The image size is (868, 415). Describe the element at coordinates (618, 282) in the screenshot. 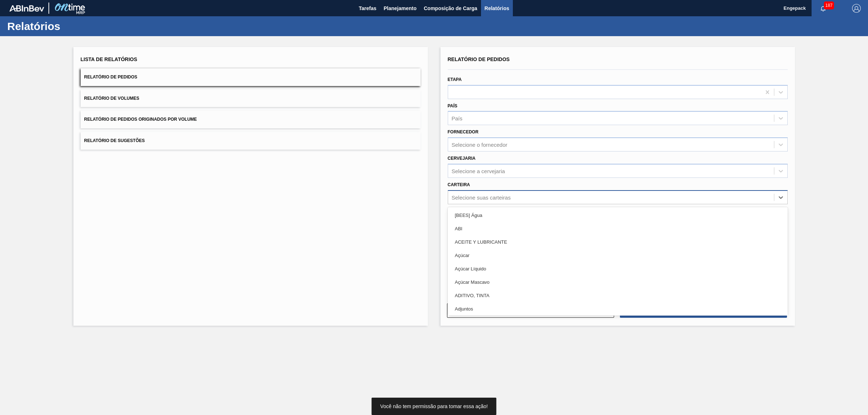

I see `div: Açúcar Mascavo` at that location.